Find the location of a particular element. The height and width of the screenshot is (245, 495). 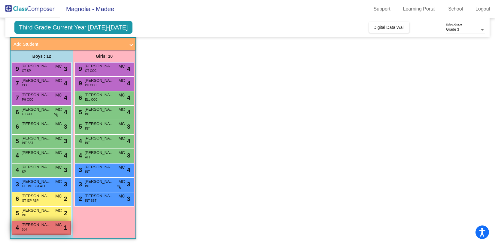

span: SP is located at coordinates (24, 171).